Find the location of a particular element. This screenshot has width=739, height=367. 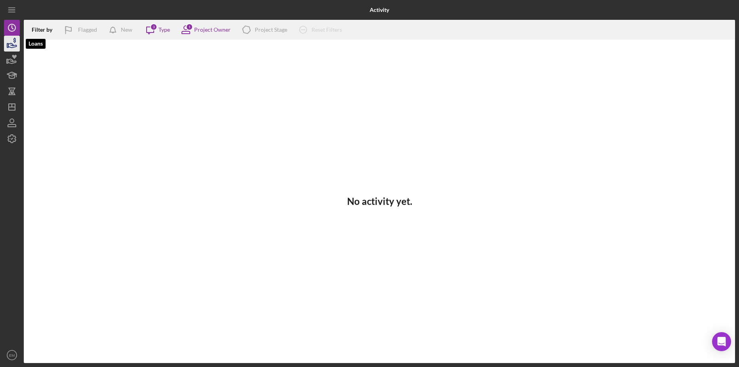

div: 1 is located at coordinates (189, 27).